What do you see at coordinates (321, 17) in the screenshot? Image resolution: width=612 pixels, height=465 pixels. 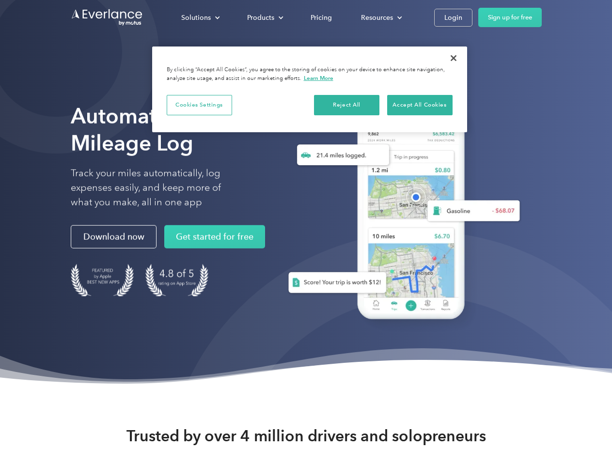 I see `a: Pricing` at bounding box center [321, 17].